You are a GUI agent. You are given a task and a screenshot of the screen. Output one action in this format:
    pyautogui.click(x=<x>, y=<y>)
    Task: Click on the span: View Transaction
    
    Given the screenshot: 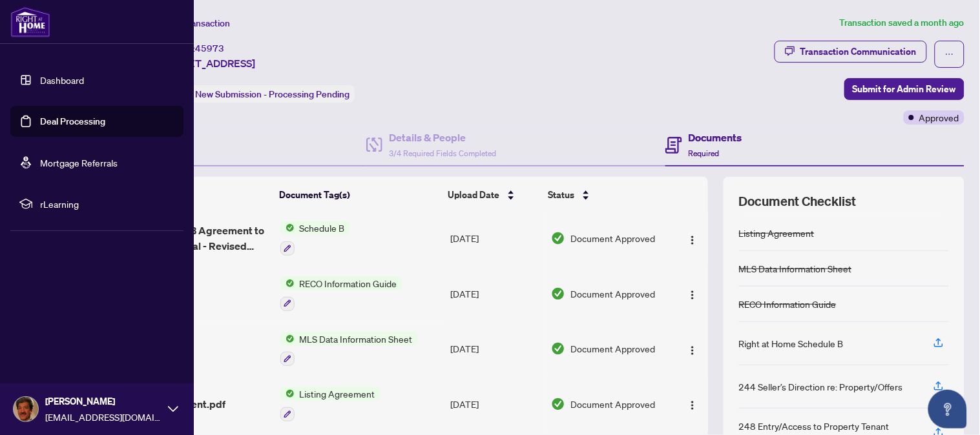 What is the action you would take?
    pyautogui.click(x=195, y=23)
    